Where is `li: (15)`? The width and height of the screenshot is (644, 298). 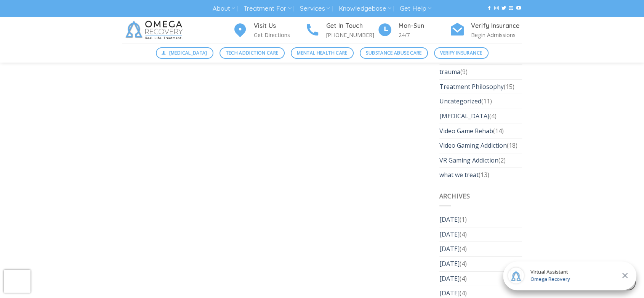 li: (15) is located at coordinates (481, 87).